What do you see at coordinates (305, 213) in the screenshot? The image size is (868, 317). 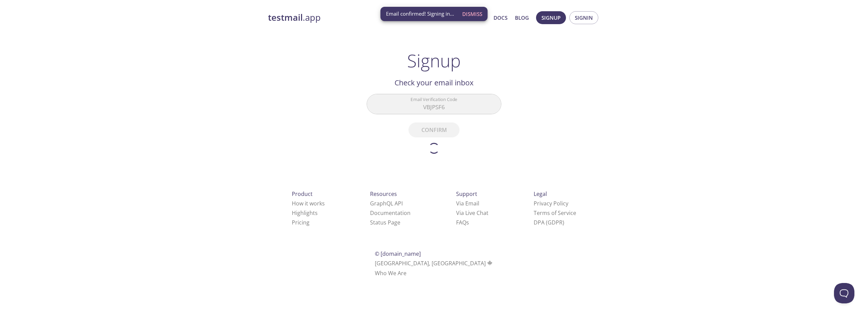 I see `a: Highlights` at bounding box center [305, 213].